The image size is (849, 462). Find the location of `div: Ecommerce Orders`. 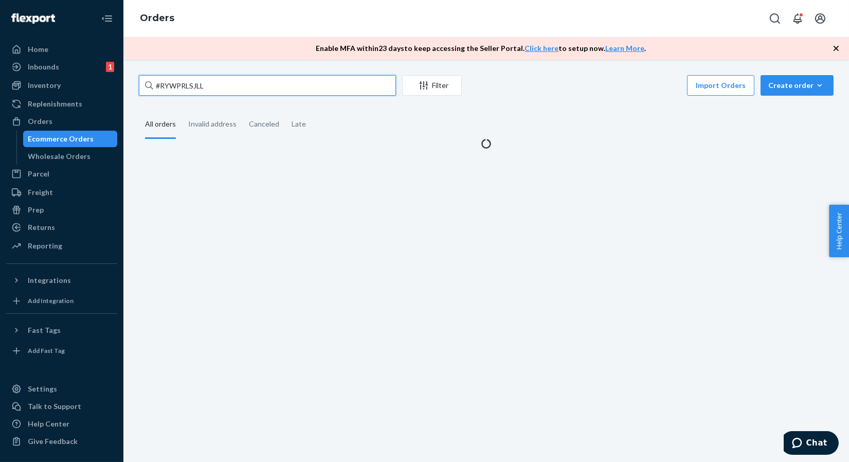

div: Ecommerce Orders is located at coordinates (61, 139).